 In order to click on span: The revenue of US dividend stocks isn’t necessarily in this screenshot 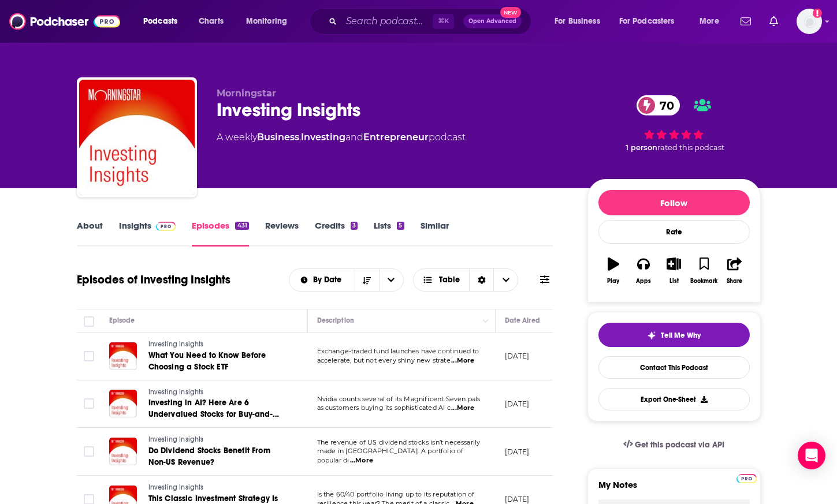, I will do `click(399, 442)`.